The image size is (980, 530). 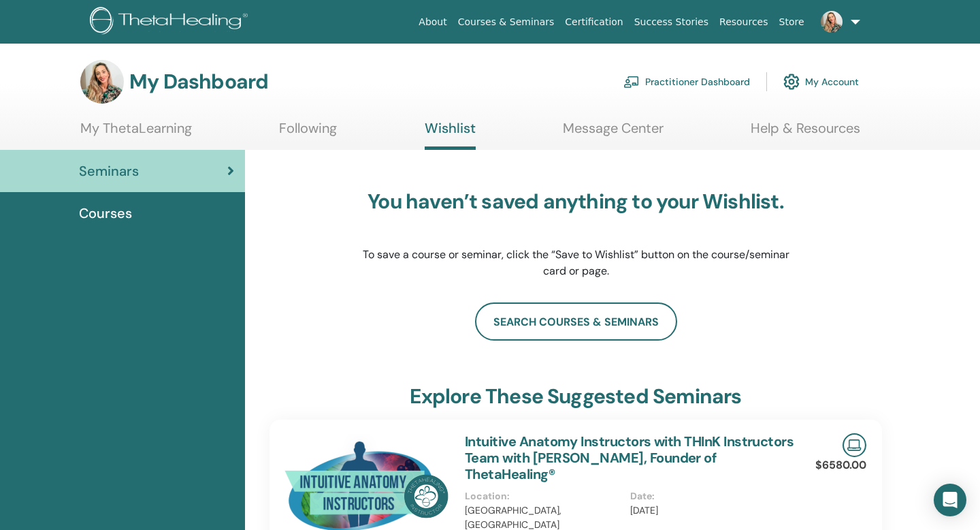 What do you see at coordinates (854, 445) in the screenshot?
I see `img: Live Online Seminar` at bounding box center [854, 445].